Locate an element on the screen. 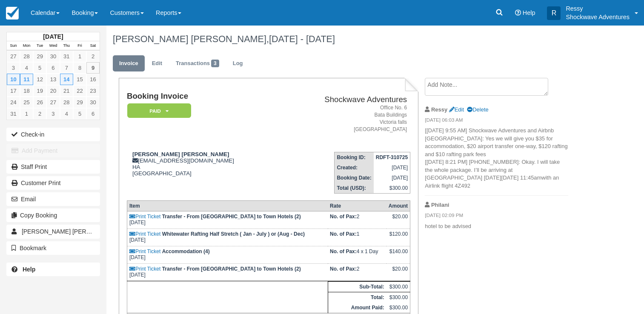 This screenshot has width=644, height=314. div: $120.00 is located at coordinates (398, 238).